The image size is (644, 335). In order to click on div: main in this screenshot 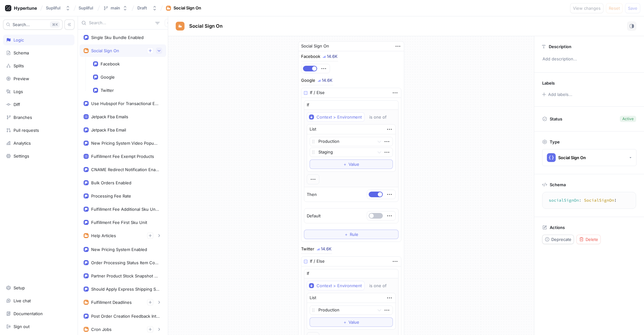, I will do `click(115, 8)`.